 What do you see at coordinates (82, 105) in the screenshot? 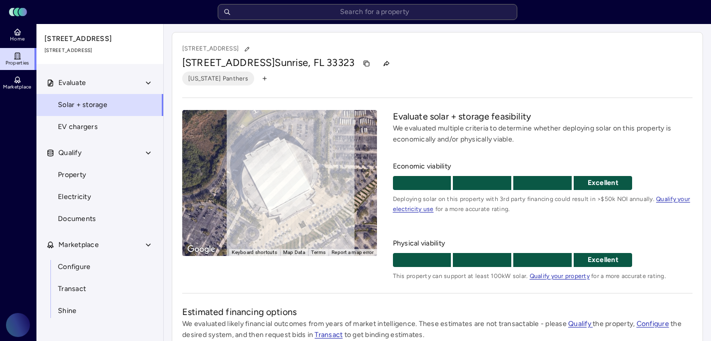
I see `span: Solar + storage` at bounding box center [82, 105].